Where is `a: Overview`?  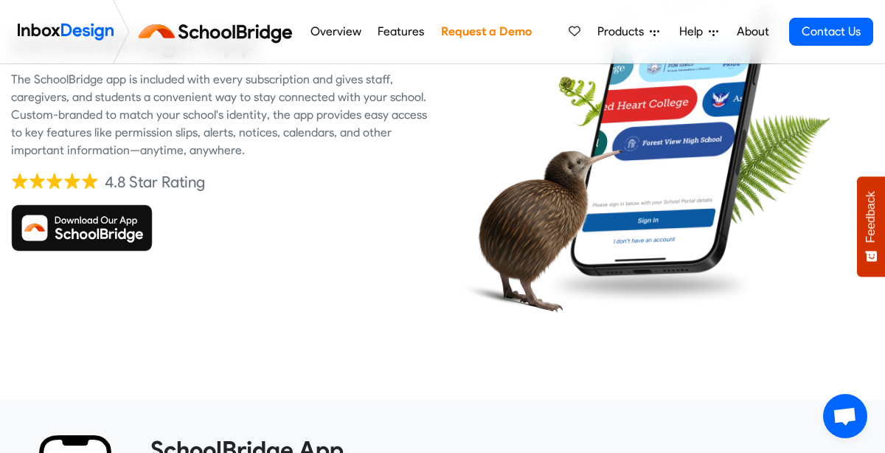
a: Overview is located at coordinates (336, 32).